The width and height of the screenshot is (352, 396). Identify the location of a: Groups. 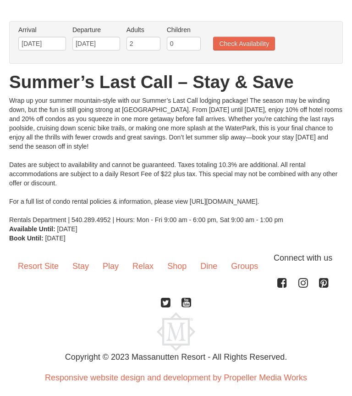
(245, 266).